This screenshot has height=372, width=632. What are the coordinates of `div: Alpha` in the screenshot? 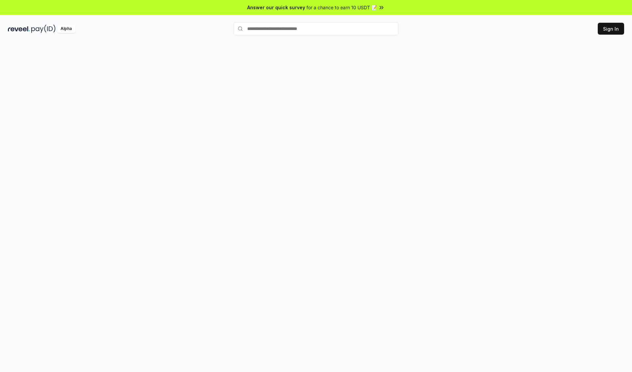 It's located at (66, 29).